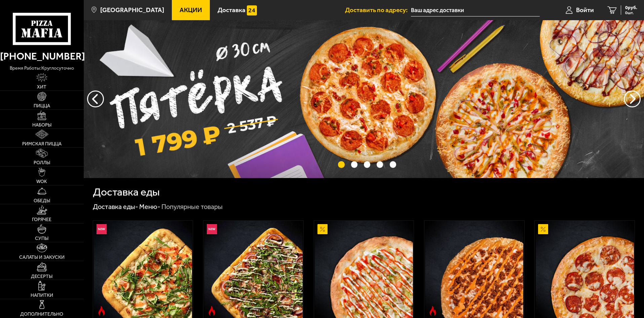 This screenshot has width=644, height=318. Describe the element at coordinates (96, 99) in the screenshot. I see `button: следующий` at that location.